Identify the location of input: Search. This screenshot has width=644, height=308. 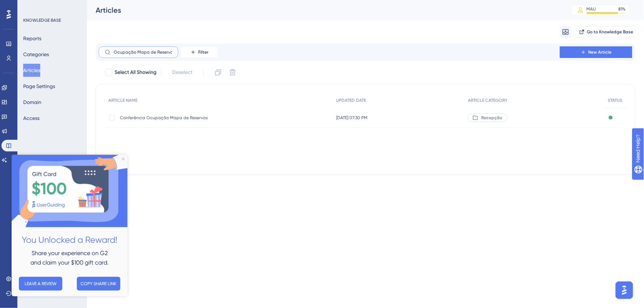
(143, 52).